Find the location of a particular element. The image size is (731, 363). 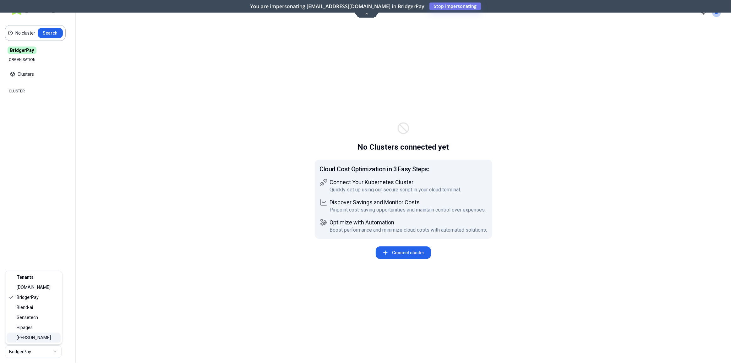

div: Tenants is located at coordinates (34, 277).